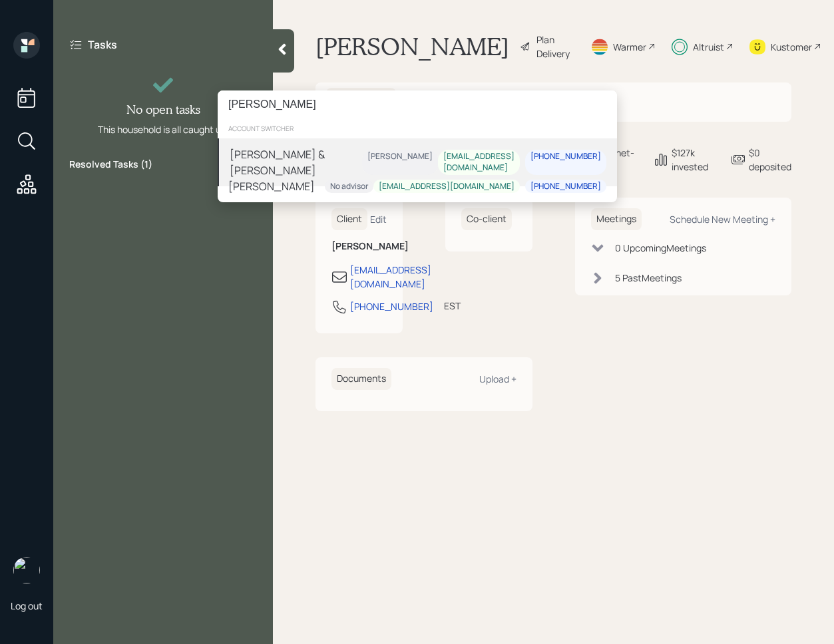 Image resolution: width=834 pixels, height=644 pixels. What do you see at coordinates (417, 128) in the screenshot?
I see `div: account switcher` at bounding box center [417, 128].